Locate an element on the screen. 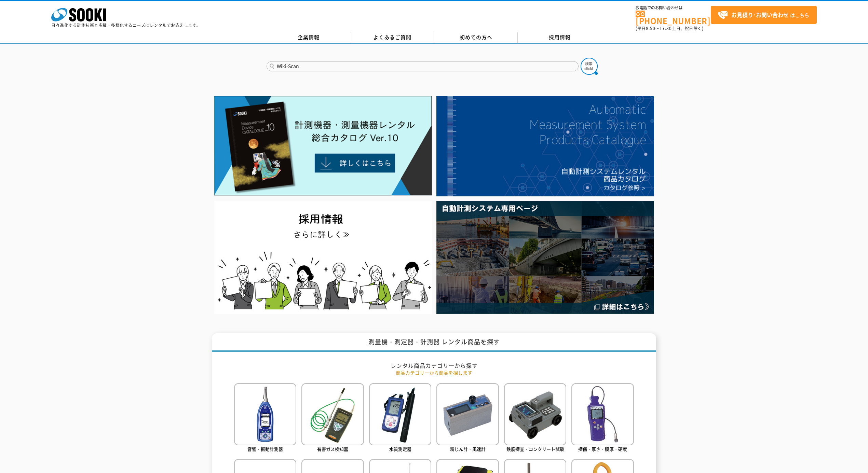 This screenshot has width=868, height=473. a: 有害ガス検知器 is located at coordinates (333, 419).